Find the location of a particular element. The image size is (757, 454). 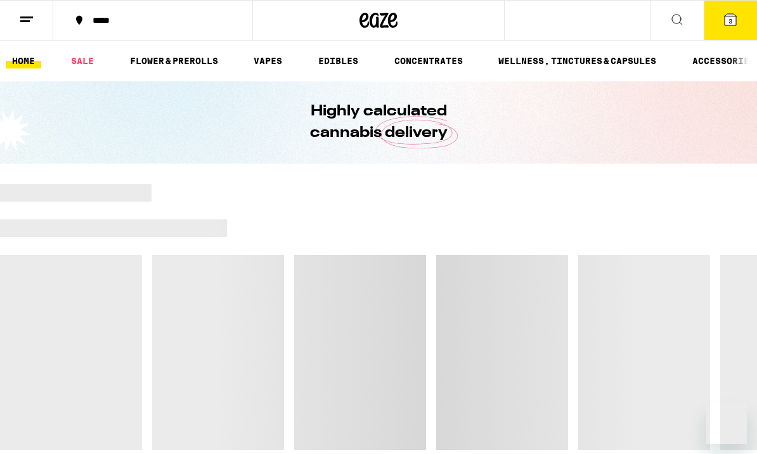

a: CONCENTRATES is located at coordinates (429, 61).